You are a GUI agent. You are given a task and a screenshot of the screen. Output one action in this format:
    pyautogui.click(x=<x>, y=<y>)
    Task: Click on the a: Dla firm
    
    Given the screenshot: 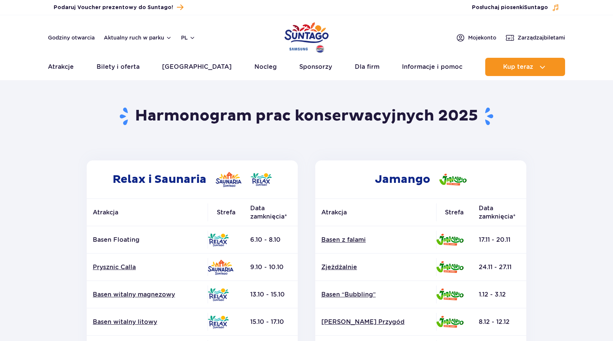 What is the action you would take?
    pyautogui.click(x=367, y=67)
    